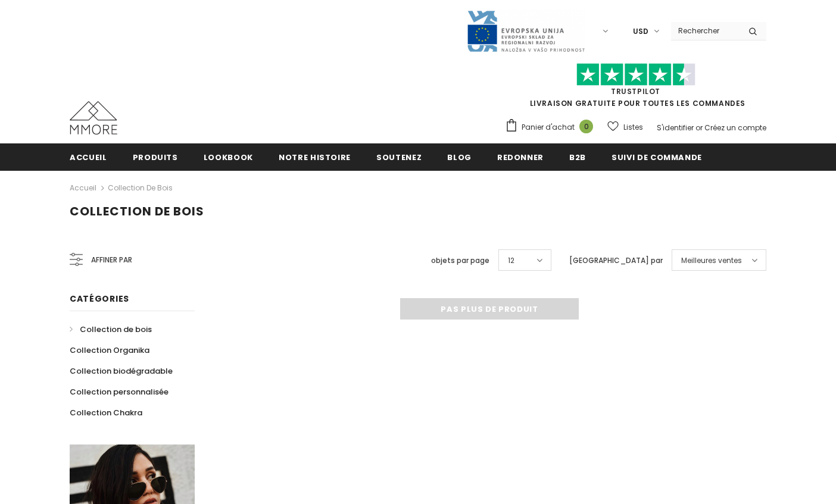  I want to click on span: 0, so click(586, 126).